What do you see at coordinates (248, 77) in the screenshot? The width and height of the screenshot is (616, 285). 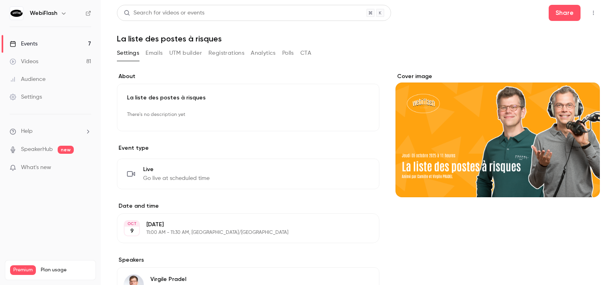 I see `label: About` at bounding box center [248, 77].